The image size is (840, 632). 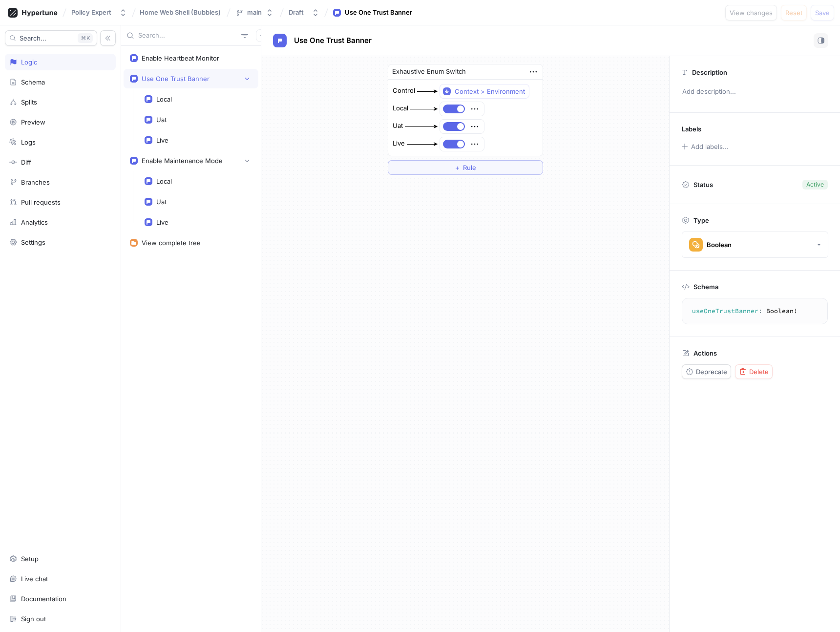 What do you see at coordinates (171, 242) in the screenshot?
I see `div: View complete tree` at bounding box center [171, 242].